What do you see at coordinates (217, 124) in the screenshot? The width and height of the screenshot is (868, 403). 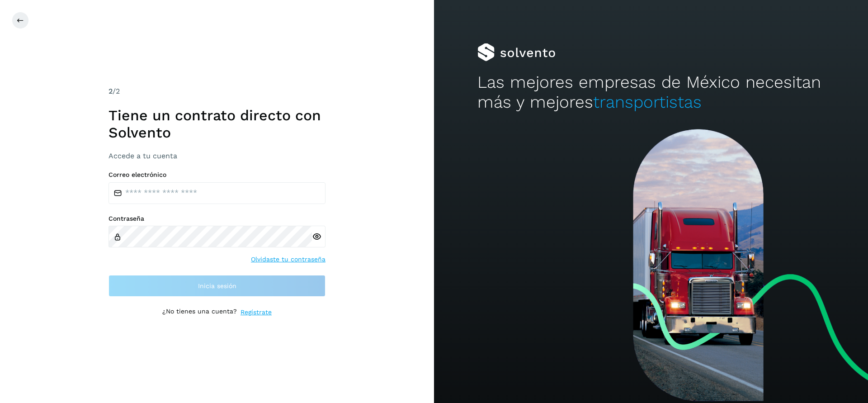 I see `h1: Tiene un contrato directo con Solvento` at bounding box center [217, 124].